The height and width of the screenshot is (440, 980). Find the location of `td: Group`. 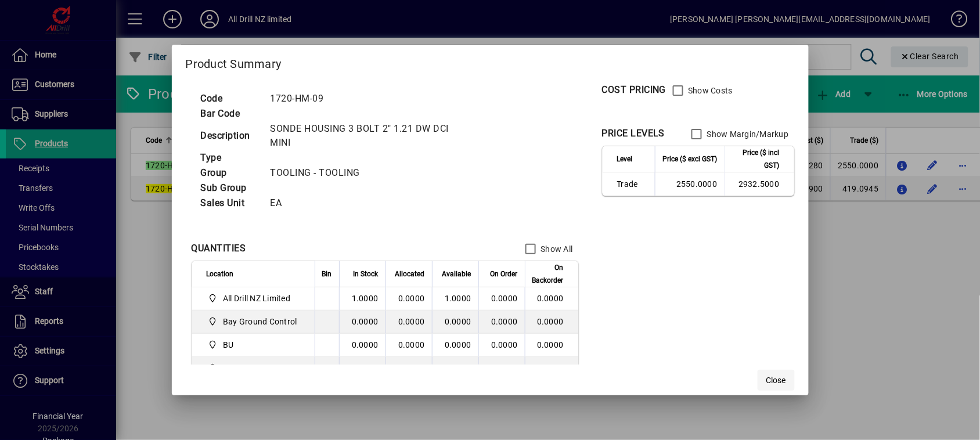

td: Group is located at coordinates (230, 173).